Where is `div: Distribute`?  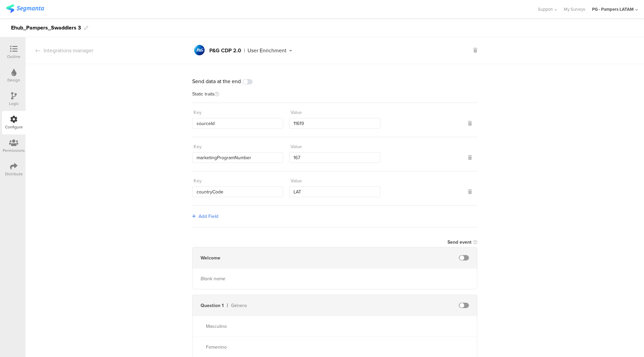
div: Distribute is located at coordinates (14, 174).